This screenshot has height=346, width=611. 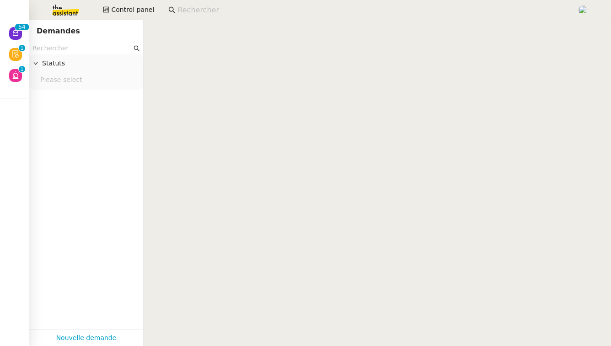 What do you see at coordinates (24, 28) in the screenshot?
I see `p: 4` at bounding box center [24, 28].